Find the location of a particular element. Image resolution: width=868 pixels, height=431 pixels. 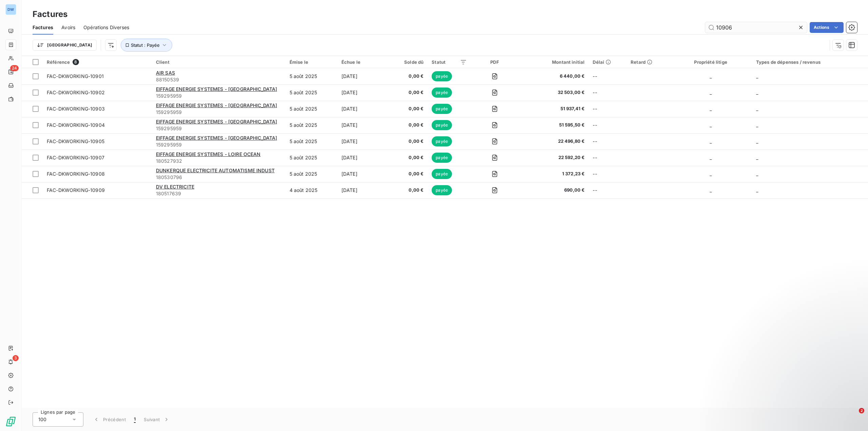

span: 22 592,20 € is located at coordinates (553, 158).